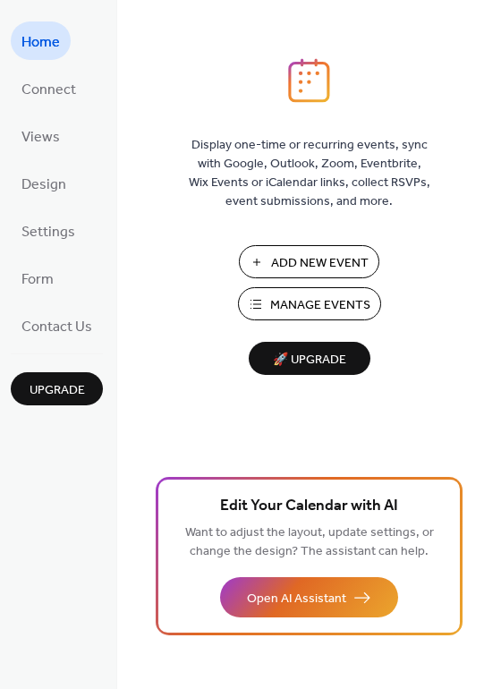  What do you see at coordinates (48, 89) in the screenshot?
I see `span: Connect` at bounding box center [48, 89].